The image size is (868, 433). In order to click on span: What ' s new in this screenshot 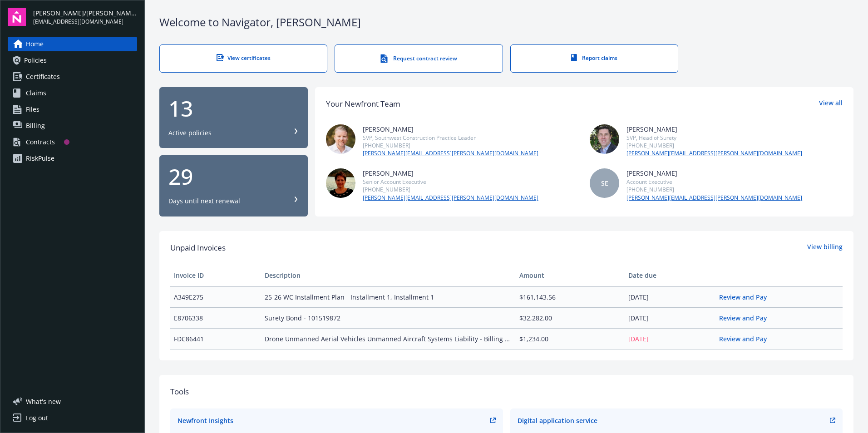, I will do `click(43, 401)`.